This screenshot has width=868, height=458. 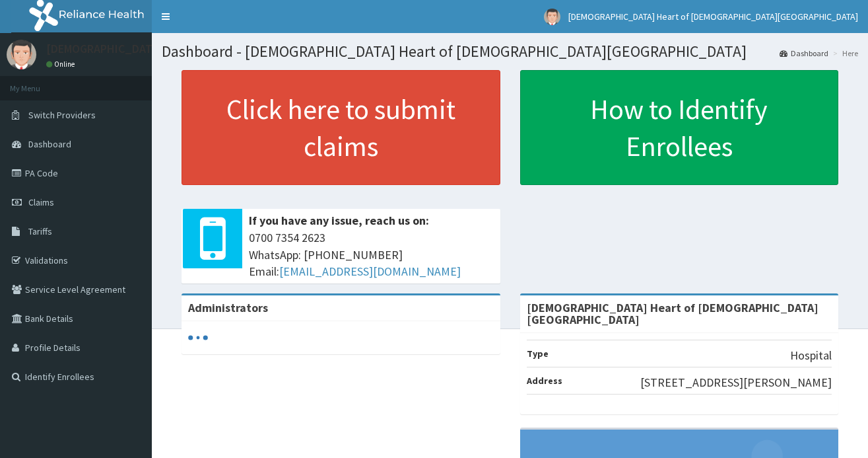 What do you see at coordinates (844, 52) in the screenshot?
I see `li: Here` at bounding box center [844, 52].